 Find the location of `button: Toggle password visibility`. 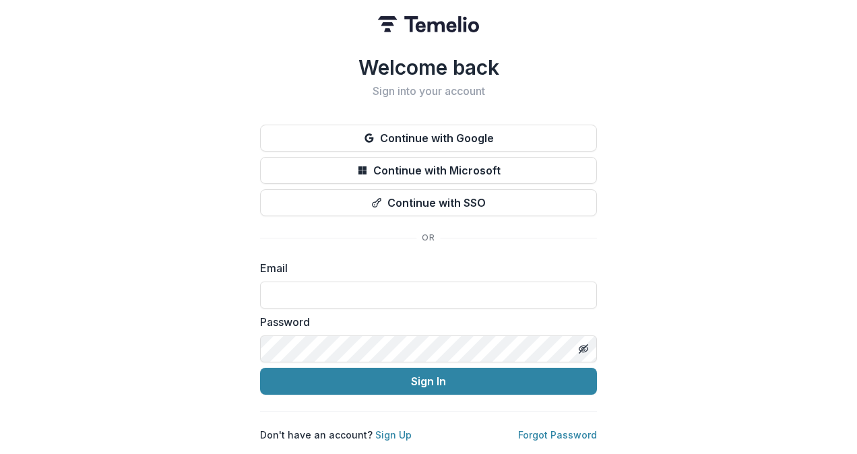

button: Toggle password visibility is located at coordinates (583, 349).